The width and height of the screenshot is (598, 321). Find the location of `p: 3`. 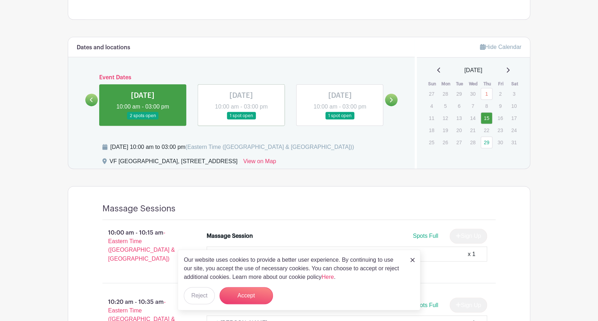

p: 3 is located at coordinates (513, 93).